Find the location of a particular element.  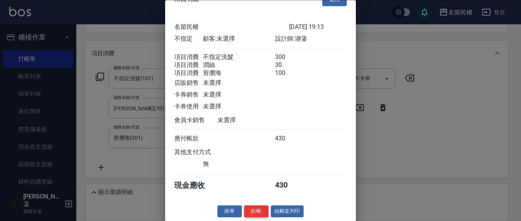

div: 會員卡銷售 is located at coordinates (196, 121).